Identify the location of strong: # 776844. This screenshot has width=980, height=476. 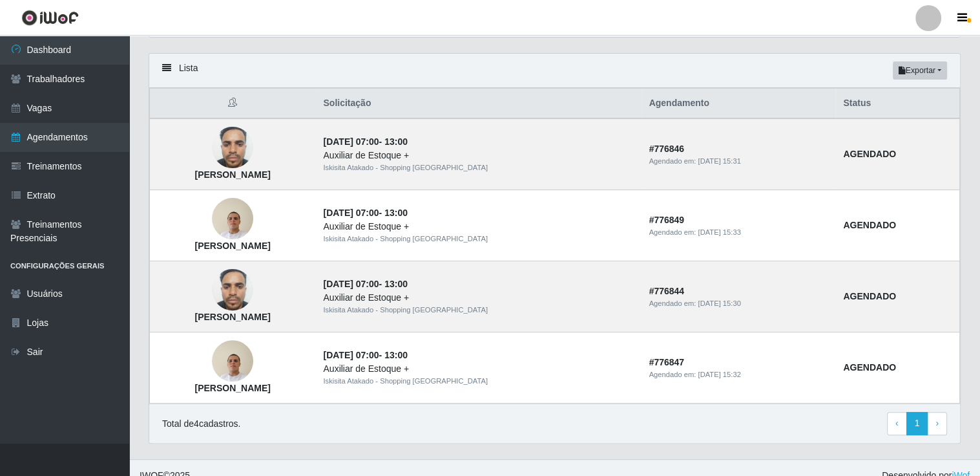
(667, 291).